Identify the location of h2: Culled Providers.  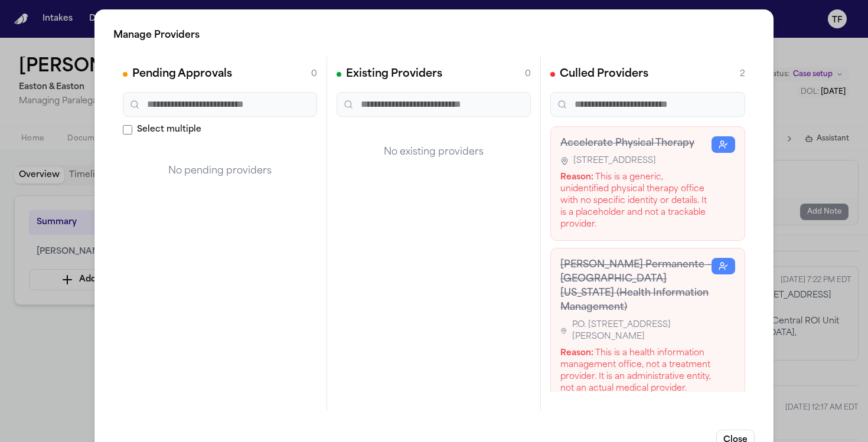
(604, 74).